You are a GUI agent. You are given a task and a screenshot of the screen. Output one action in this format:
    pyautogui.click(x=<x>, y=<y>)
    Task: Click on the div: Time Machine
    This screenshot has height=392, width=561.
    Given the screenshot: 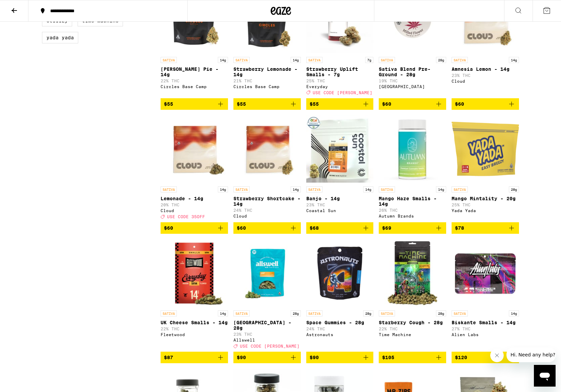 What is the action you would take?
    pyautogui.click(x=412, y=334)
    